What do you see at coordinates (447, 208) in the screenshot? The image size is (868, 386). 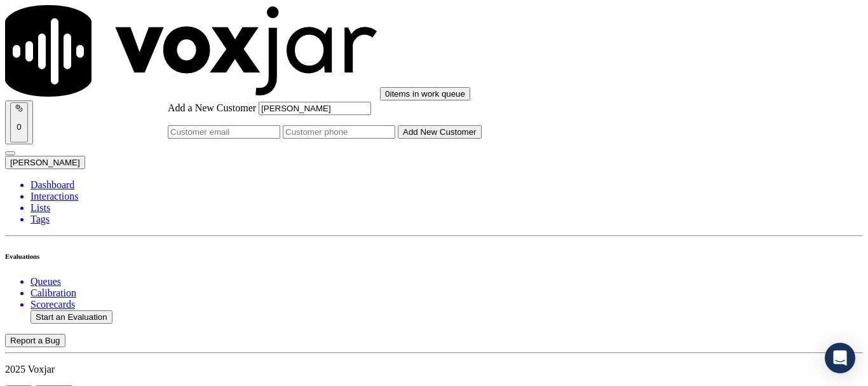 I see `a: Lists` at bounding box center [447, 208].